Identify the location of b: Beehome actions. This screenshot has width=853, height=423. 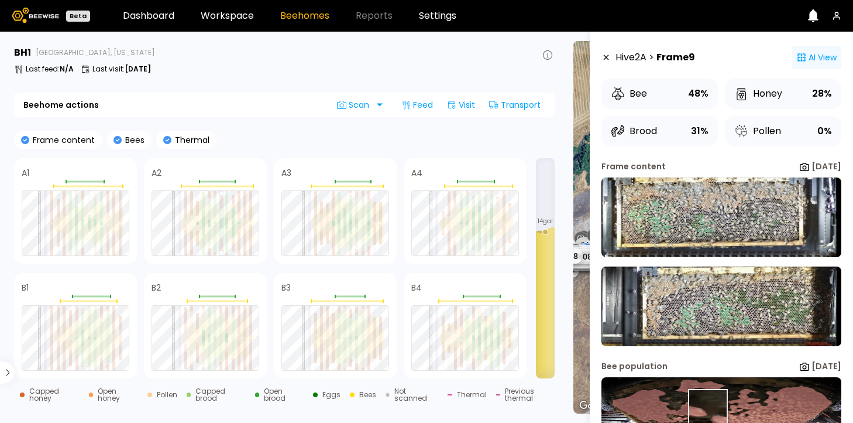
(61, 105).